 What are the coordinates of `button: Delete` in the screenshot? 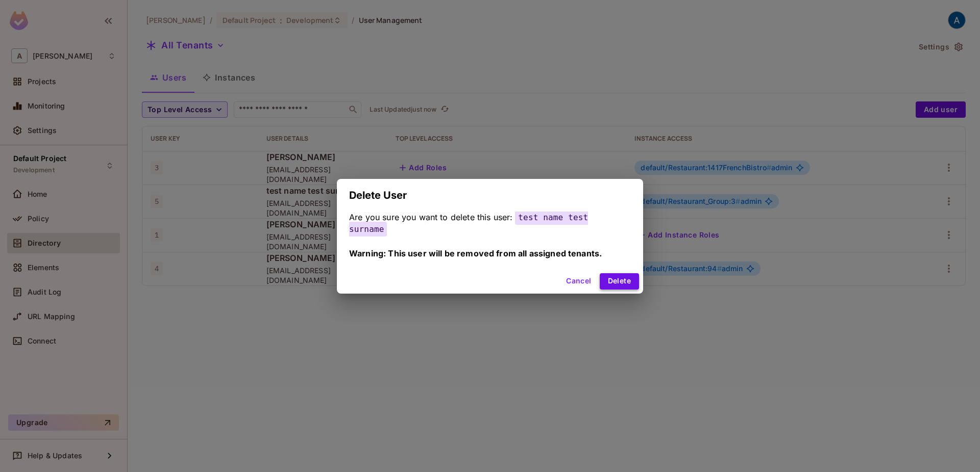 It's located at (619, 282).